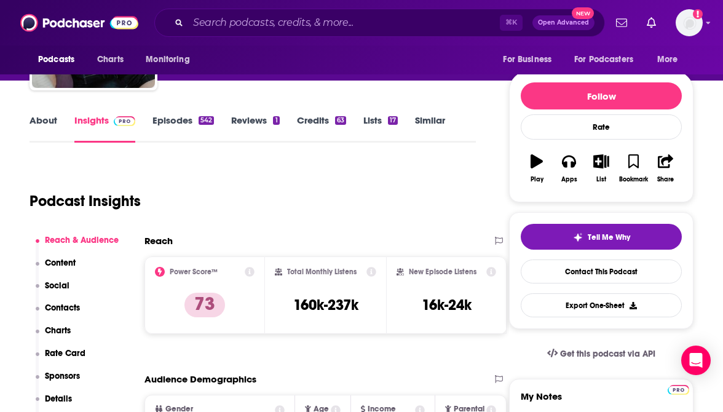 The height and width of the screenshot is (412, 723). Describe the element at coordinates (601, 353) in the screenshot. I see `a: Get this podcast via API` at that location.